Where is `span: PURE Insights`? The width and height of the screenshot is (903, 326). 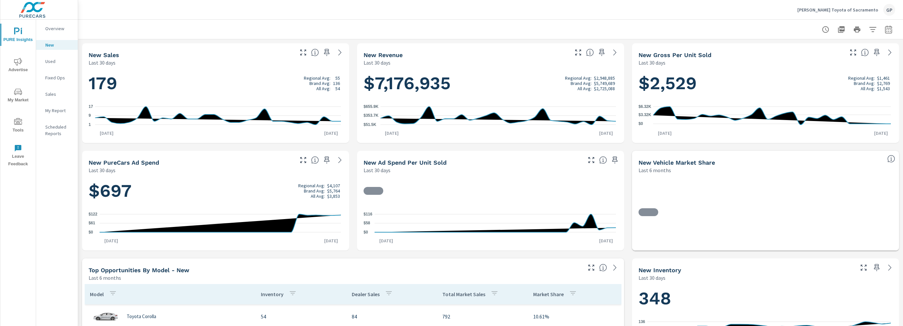 span: PURE Insights is located at coordinates (18, 35).